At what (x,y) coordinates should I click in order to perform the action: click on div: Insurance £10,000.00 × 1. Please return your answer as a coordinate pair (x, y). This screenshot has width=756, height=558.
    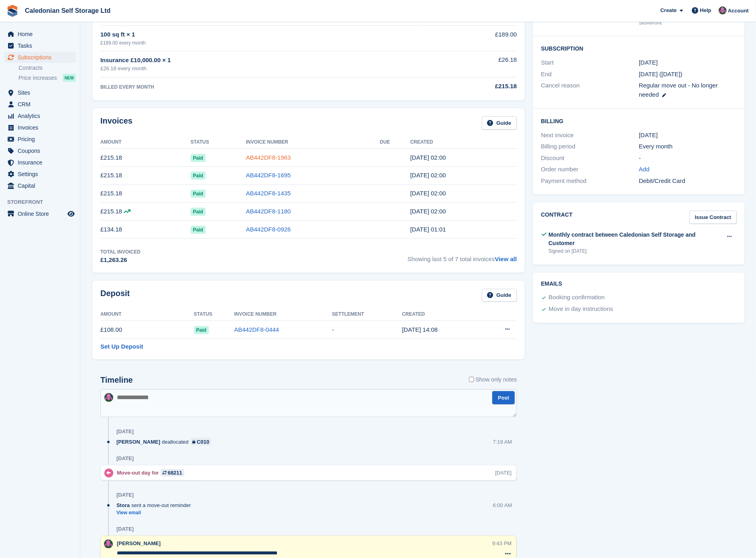
    Looking at the image, I should click on (259, 60).